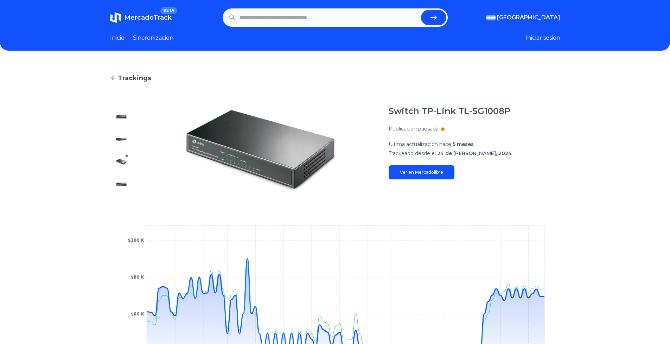 The width and height of the screenshot is (670, 344). Describe the element at coordinates (169, 11) in the screenshot. I see `span: BETA` at that location.